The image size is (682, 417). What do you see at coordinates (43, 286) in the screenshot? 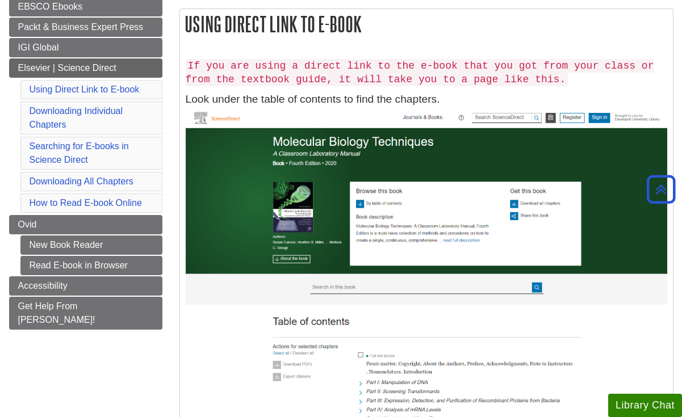
I see `span: Accessibility` at bounding box center [43, 286].